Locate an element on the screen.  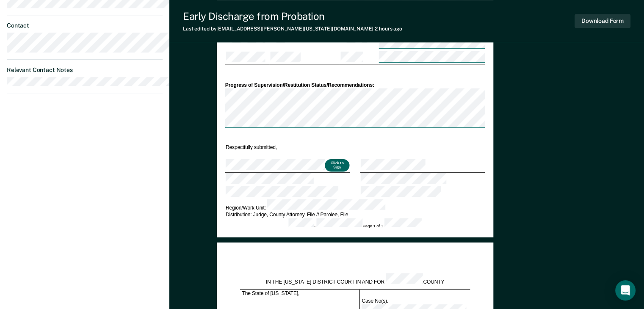
span: 2 hours ago is located at coordinates (388, 29).